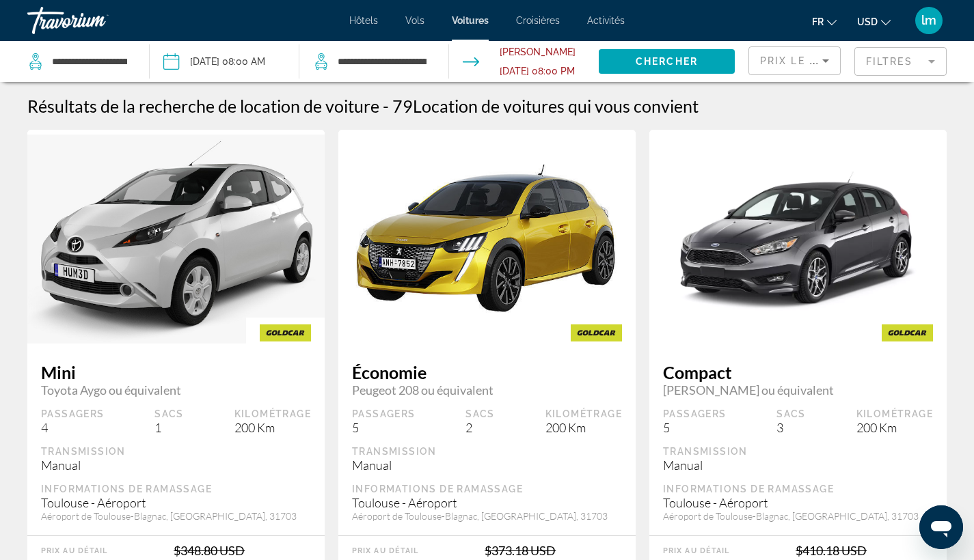  What do you see at coordinates (900, 62) in the screenshot?
I see `button: Filter` at bounding box center [900, 62].